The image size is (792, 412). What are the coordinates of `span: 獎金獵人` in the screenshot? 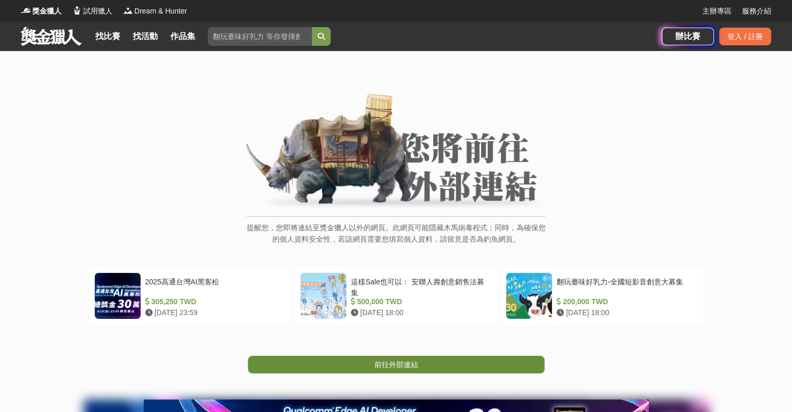 It's located at (47, 11).